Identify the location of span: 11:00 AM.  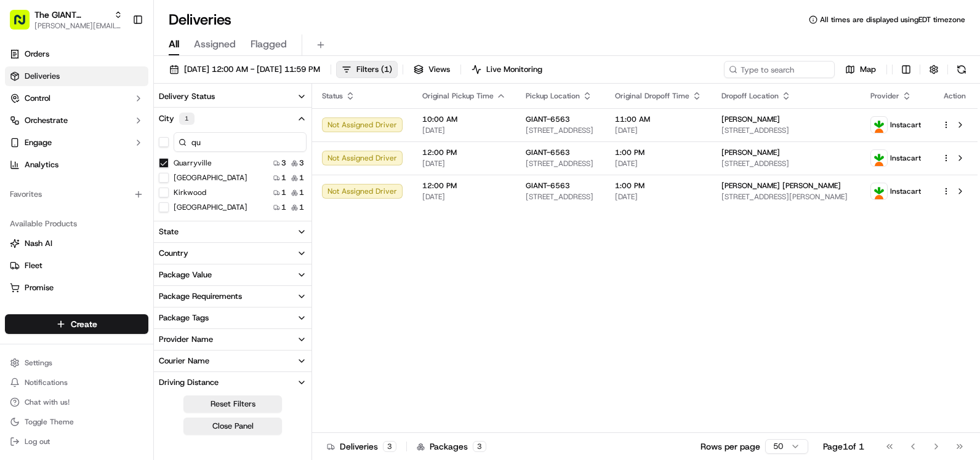
(658, 119).